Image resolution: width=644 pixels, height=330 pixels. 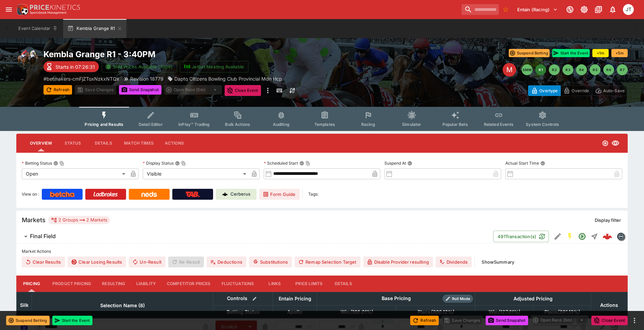 What do you see at coordinates (43, 236) in the screenshot?
I see `h6: Final Field` at bounding box center [43, 236].